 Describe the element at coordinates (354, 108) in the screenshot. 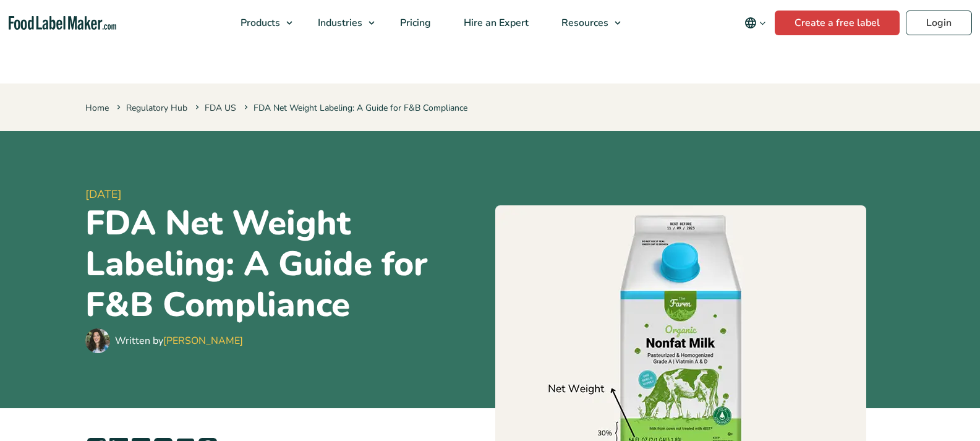

I see `span: FDA Net Weight Labeling: A Guide for F&B Compliance` at that location.